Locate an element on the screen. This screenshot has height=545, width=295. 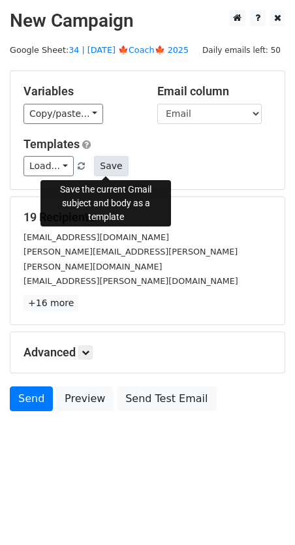
span: Daily emails left: 50 is located at coordinates (241, 50).